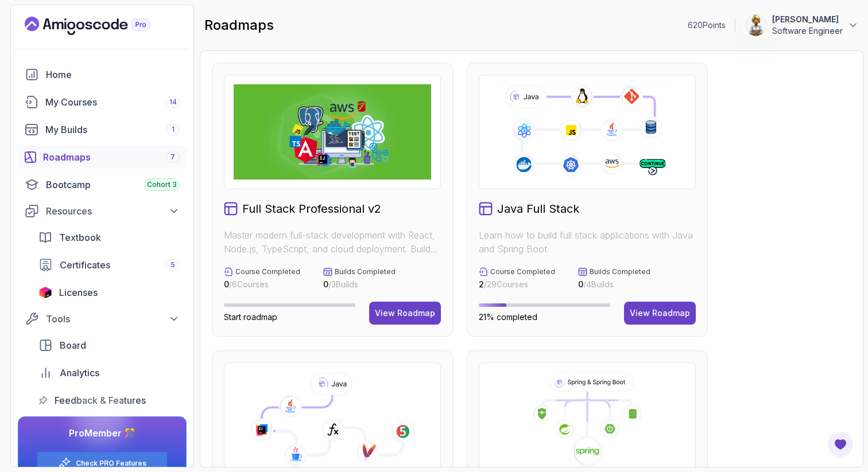 The width and height of the screenshot is (868, 472). What do you see at coordinates (85, 265) in the screenshot?
I see `span: Certificates` at bounding box center [85, 265].